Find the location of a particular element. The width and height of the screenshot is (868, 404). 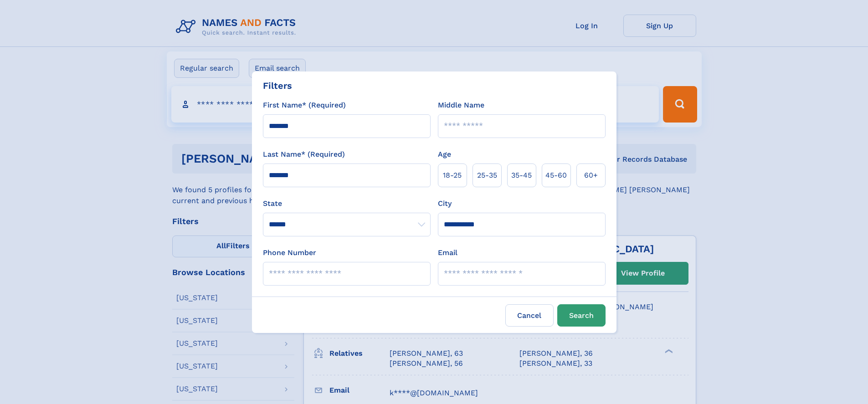

span: 18‑25 is located at coordinates (452, 175).